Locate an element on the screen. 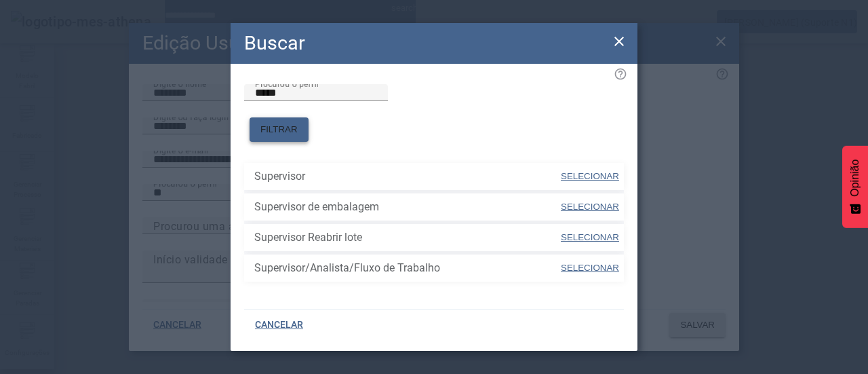 This screenshot has height=374, width=868. button: Feedback - Mostrar pesquisa is located at coordinates (855, 187).